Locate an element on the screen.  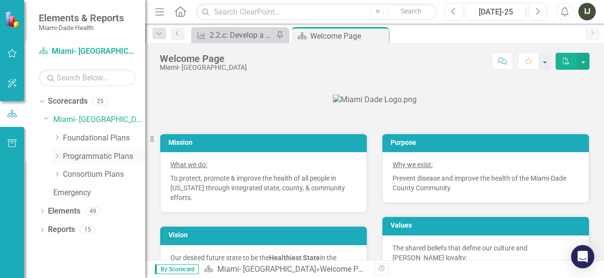
img: Miami Dade Logo.png is located at coordinates (374, 100).